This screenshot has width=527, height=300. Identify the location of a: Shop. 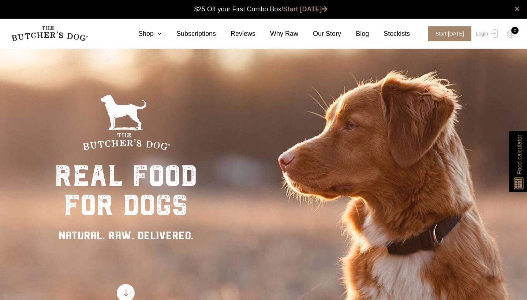
(143, 34).